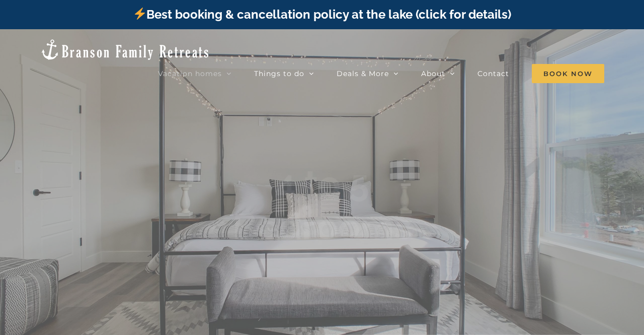 Image resolution: width=644 pixels, height=335 pixels. I want to click on span: Things to do, so click(279, 74).